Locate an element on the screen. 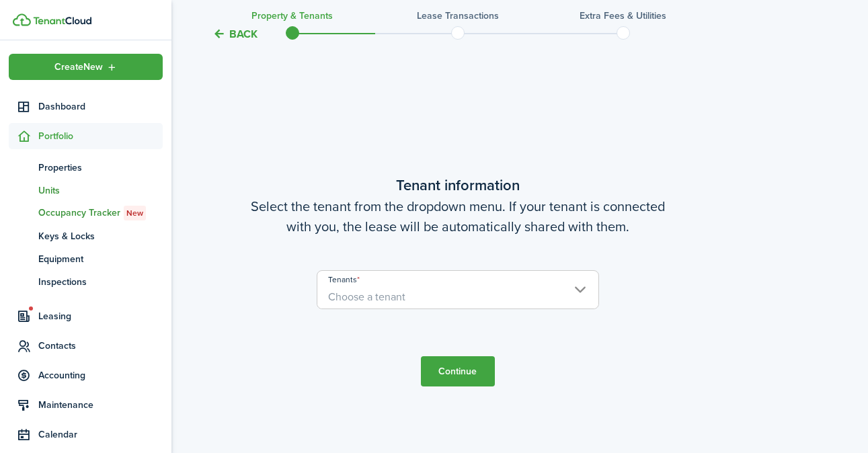 The image size is (868, 453). a: Dashboard is located at coordinates (85, 106).